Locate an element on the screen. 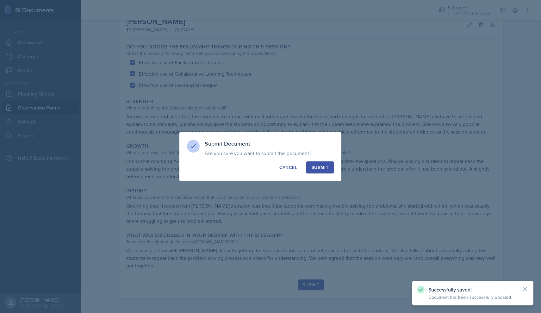 The height and width of the screenshot is (313, 541). p: Successfully saved! is located at coordinates (473, 290).